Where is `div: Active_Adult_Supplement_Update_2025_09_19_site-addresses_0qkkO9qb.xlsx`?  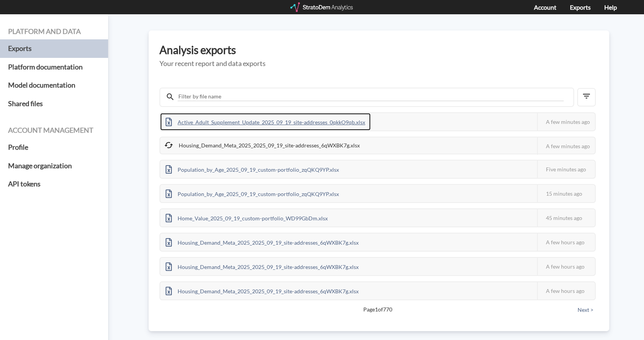
div: Active_Adult_Supplement_Update_2025_09_19_site-addresses_0qkkO9qb.xlsx is located at coordinates (265, 122).